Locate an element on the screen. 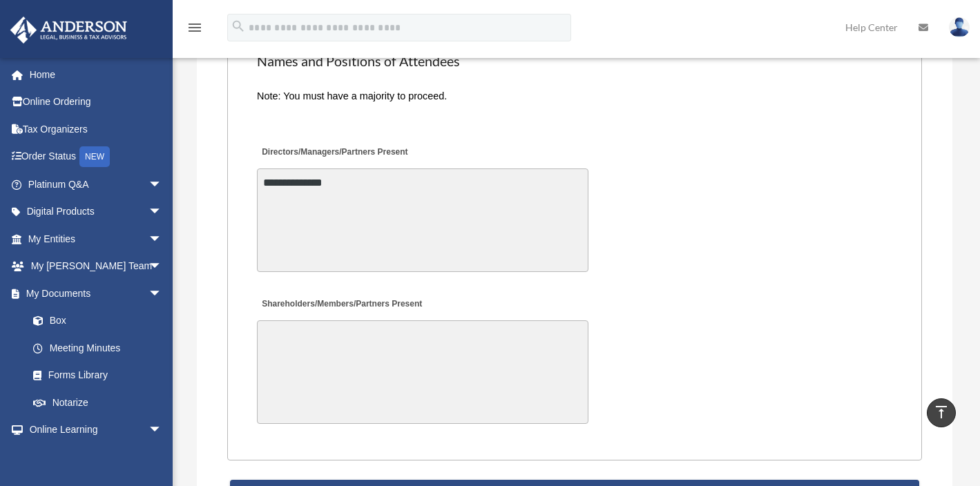 The width and height of the screenshot is (980, 486). a: My Entitiesarrow_drop_down is located at coordinates (96, 239).